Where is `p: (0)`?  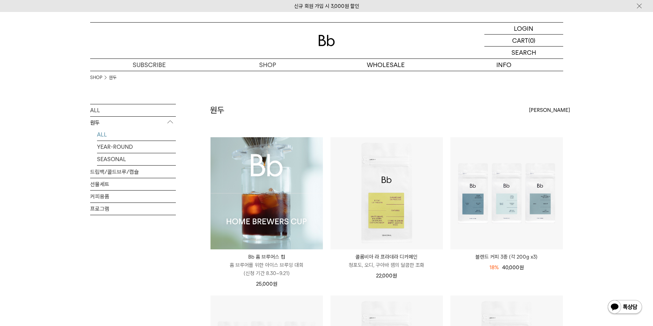
p: (0) is located at coordinates (531, 40).